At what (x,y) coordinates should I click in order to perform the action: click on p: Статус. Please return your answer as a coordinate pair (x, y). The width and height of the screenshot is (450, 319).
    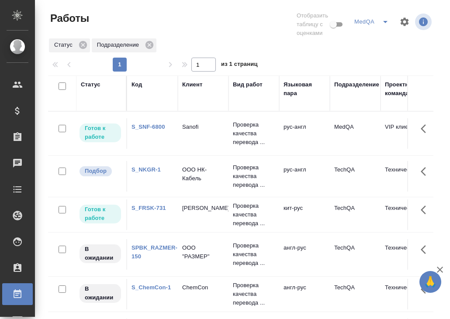
    Looking at the image, I should click on (65, 45).